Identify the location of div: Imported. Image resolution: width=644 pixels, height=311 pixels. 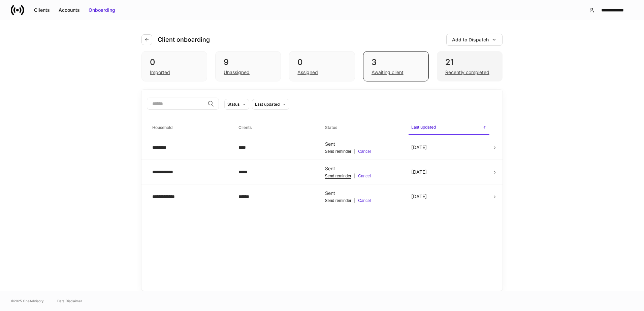
(160, 72).